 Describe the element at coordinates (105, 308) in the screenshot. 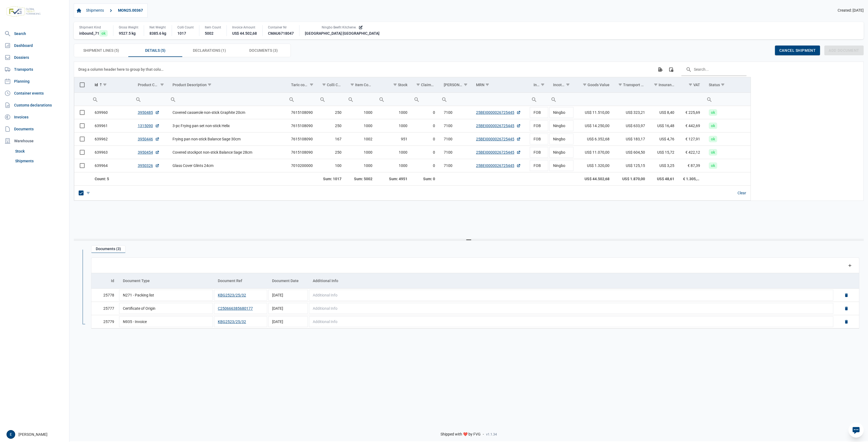

I see `td: 25777` at that location.